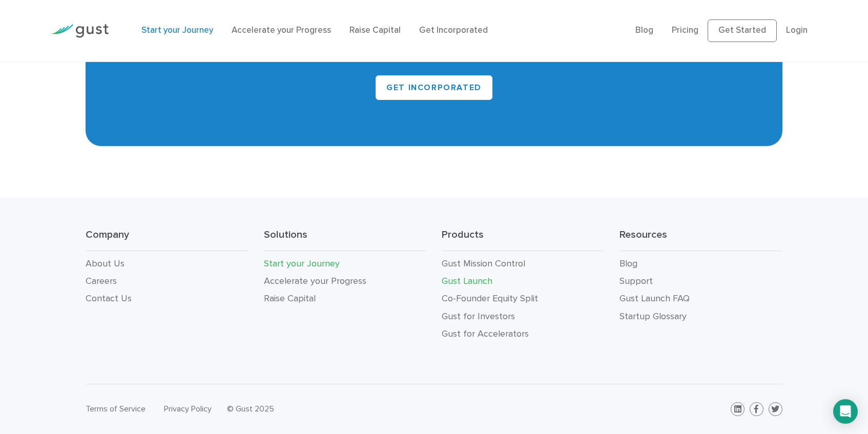  What do you see at coordinates (115, 408) in the screenshot?
I see `a: Terms of Service` at bounding box center [115, 408].